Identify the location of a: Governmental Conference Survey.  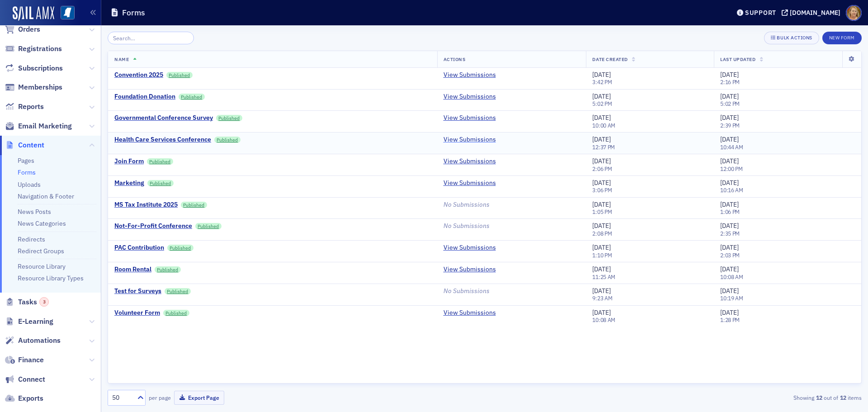
(164, 118).